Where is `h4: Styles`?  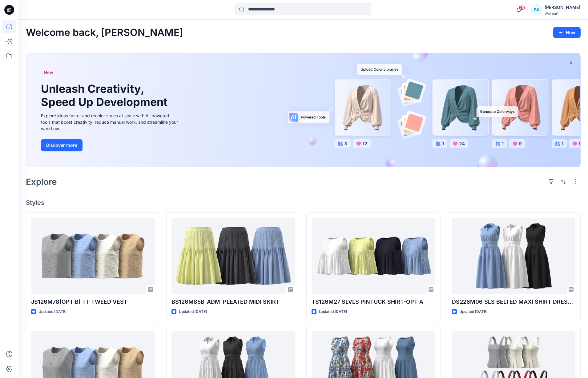 h4: Styles is located at coordinates (303, 203).